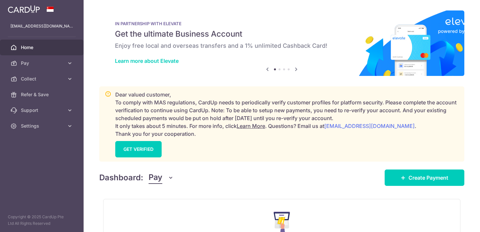 The image size is (480, 232). I want to click on span: Refer & Save, so click(42, 94).